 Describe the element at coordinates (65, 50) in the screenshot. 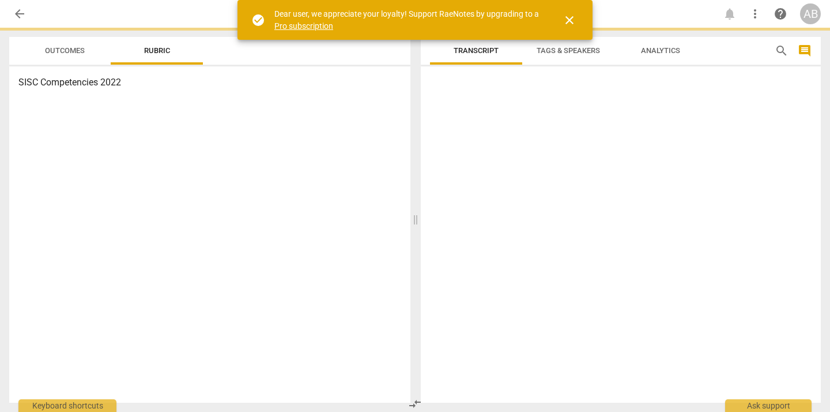

I see `span: Outcomes` at that location.